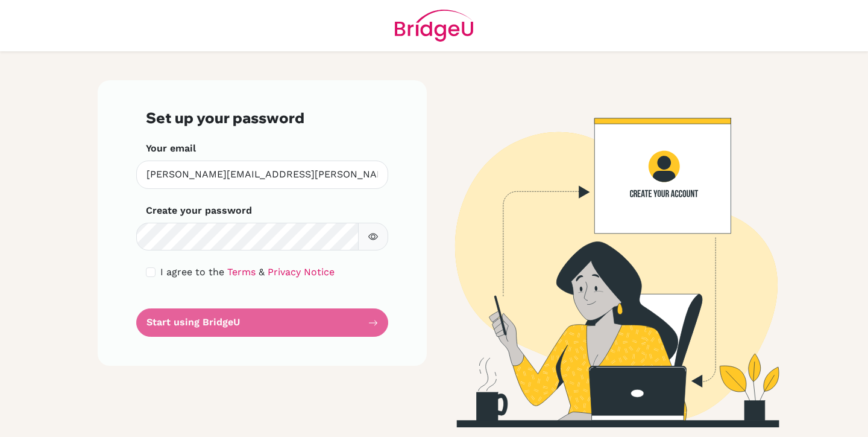 The height and width of the screenshot is (437, 868). What do you see at coordinates (262, 118) in the screenshot?
I see `h3: Set up your password` at bounding box center [262, 118].